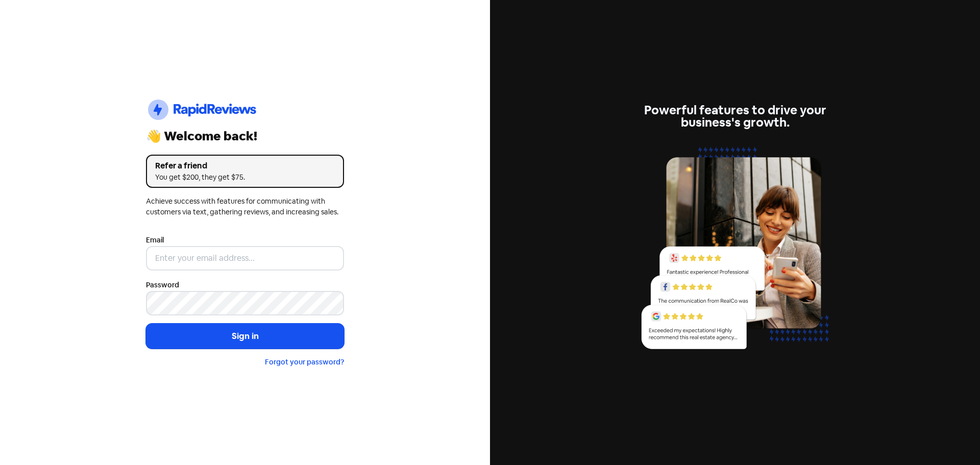  What do you see at coordinates (245, 207) in the screenshot?
I see `div: Achieve success with features for communicating with customers via text, gathering reviews, and i...` at bounding box center [245, 207].